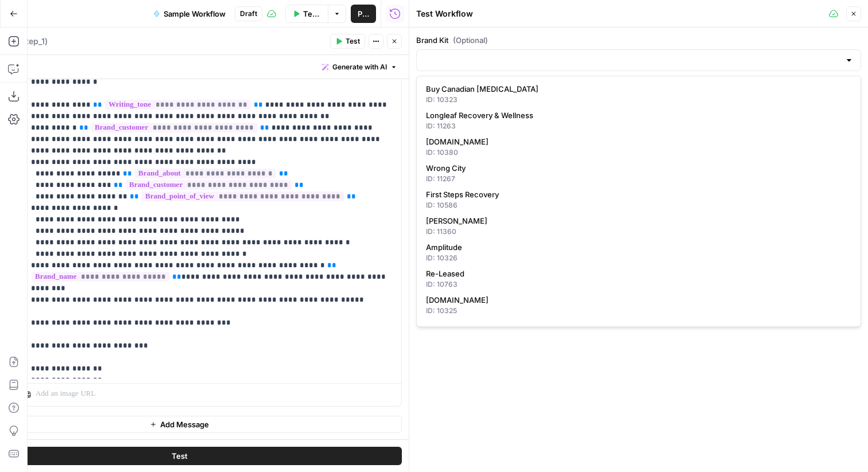  I want to click on div: ID: 11360, so click(638, 232).